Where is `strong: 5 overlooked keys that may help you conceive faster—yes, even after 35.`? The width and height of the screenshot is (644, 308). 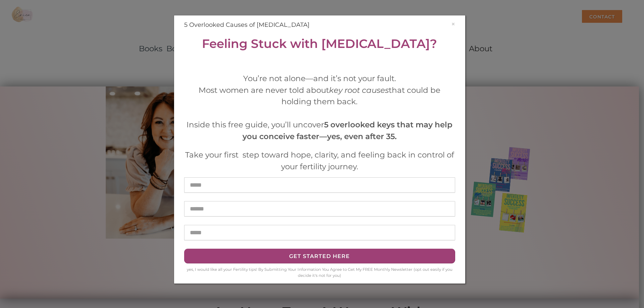 strong: 5 overlooked keys that may help you conceive faster—yes, even after 35. is located at coordinates (347, 130).